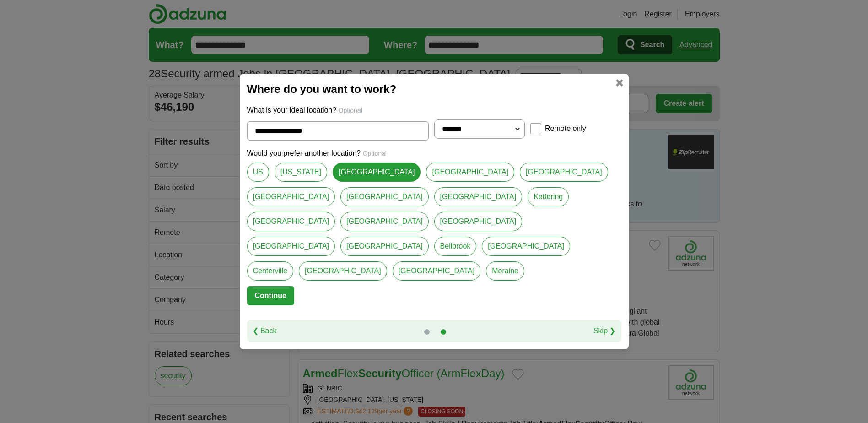 The width and height of the screenshot is (868, 423). I want to click on button: Continue, so click(270, 296).